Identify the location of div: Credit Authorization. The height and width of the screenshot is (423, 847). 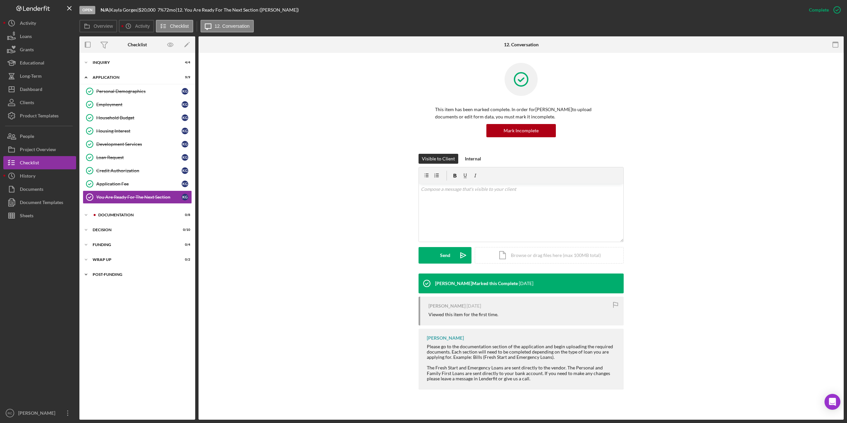
(139, 171).